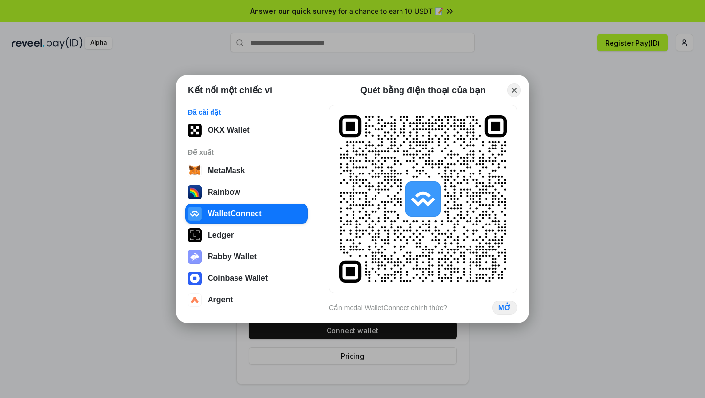 The width and height of the screenshot is (705, 398). I want to click on button: MetaMask, so click(246, 170).